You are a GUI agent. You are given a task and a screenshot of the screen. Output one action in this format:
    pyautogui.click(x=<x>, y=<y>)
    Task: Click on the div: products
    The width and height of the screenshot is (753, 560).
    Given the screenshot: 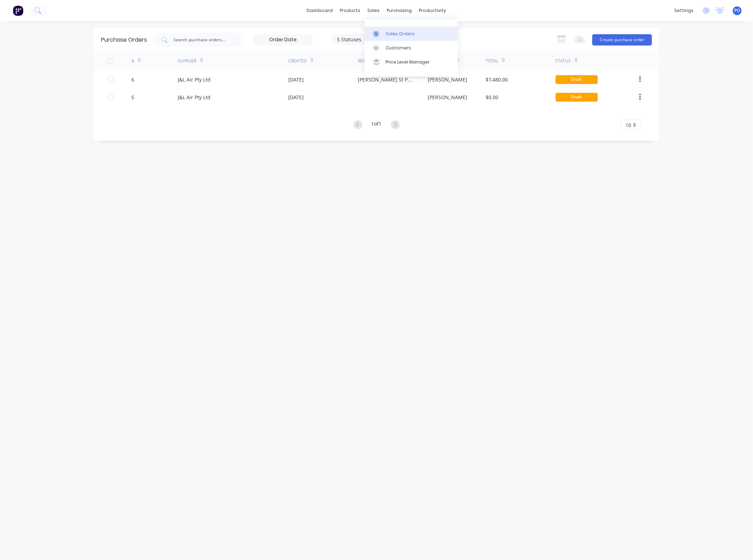 What is the action you would take?
    pyautogui.click(x=350, y=10)
    